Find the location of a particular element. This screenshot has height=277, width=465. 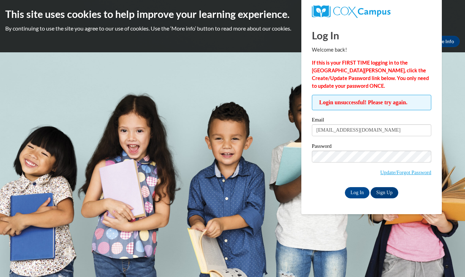

a: Sign Up is located at coordinates (384, 193).